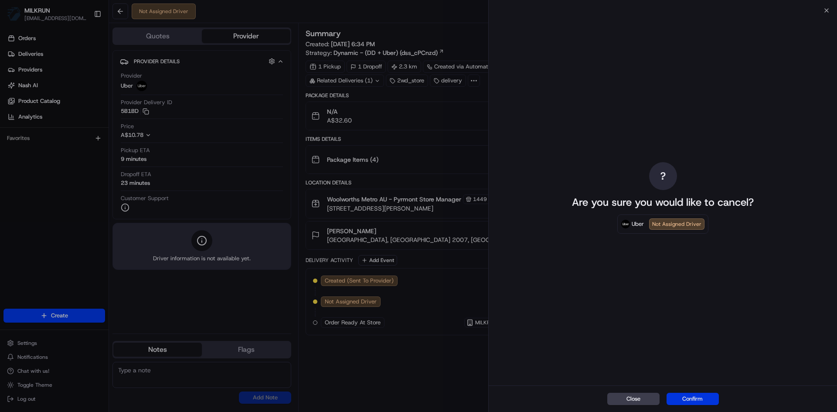  What do you see at coordinates (693, 399) in the screenshot?
I see `button: Confirm` at bounding box center [693, 399].